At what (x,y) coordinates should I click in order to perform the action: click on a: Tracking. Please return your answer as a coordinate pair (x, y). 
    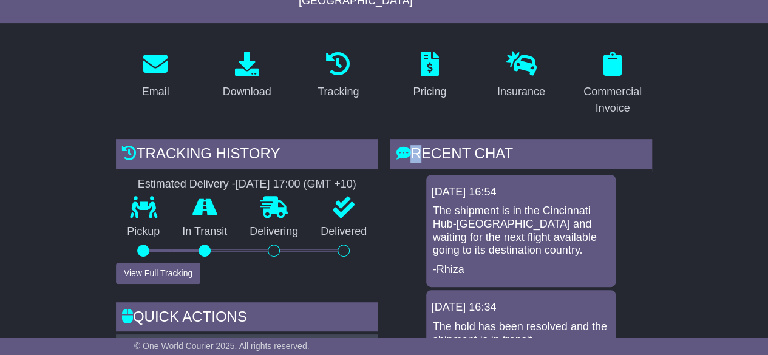
    Looking at the image, I should click on (338, 76).